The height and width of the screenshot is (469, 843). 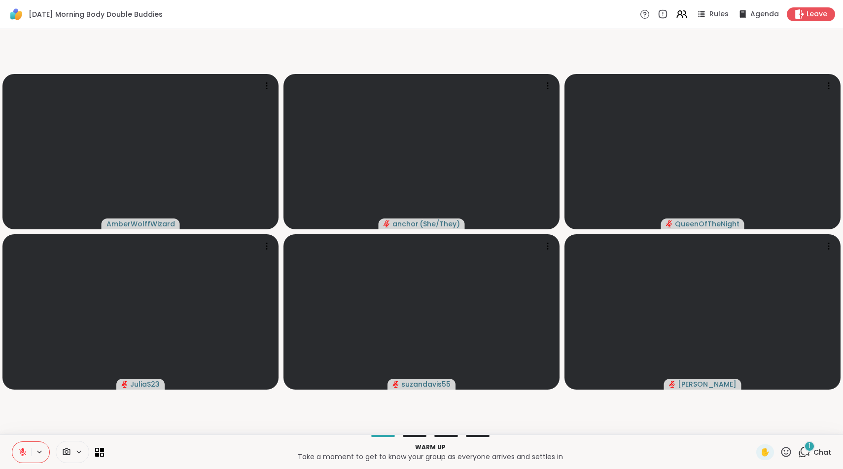 I want to click on span: anchor, so click(x=405, y=224).